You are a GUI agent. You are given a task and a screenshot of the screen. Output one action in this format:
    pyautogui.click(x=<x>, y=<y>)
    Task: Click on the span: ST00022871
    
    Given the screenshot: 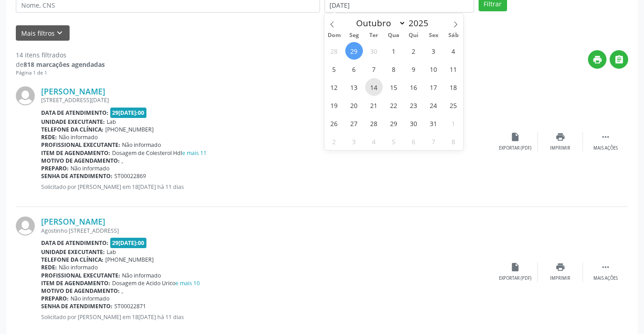 What is the action you would take?
    pyautogui.click(x=130, y=306)
    